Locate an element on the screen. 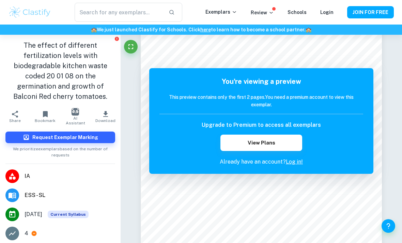 Image resolution: width=402 pixels, height=243 pixels. a: Schools is located at coordinates (297, 12).